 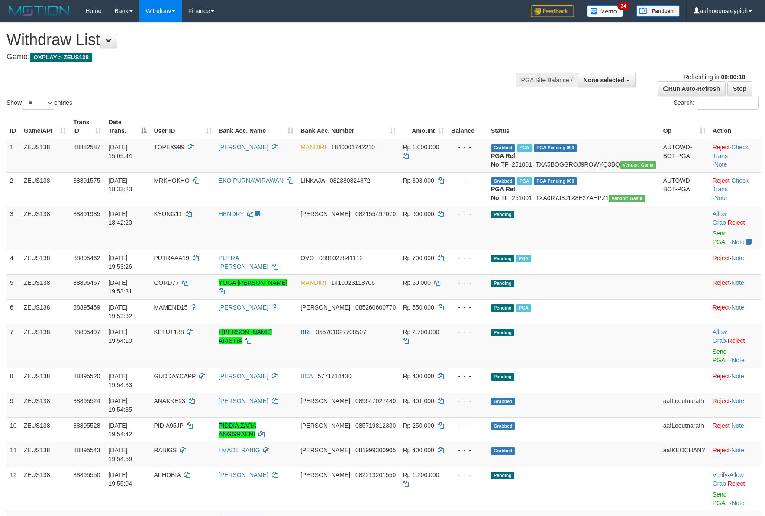 What do you see at coordinates (87, 307) in the screenshot?
I see `span: 88895469` at bounding box center [87, 307].